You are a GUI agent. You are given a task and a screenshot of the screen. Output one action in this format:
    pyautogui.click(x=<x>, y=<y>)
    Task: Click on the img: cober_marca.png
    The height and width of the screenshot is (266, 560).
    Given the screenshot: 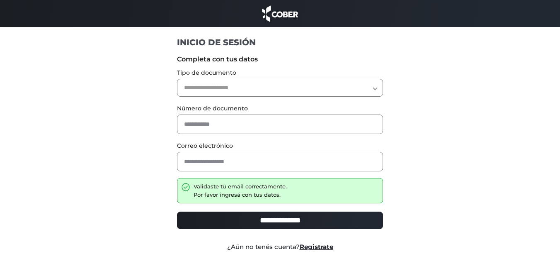 What is the action you would take?
    pyautogui.click(x=280, y=13)
    